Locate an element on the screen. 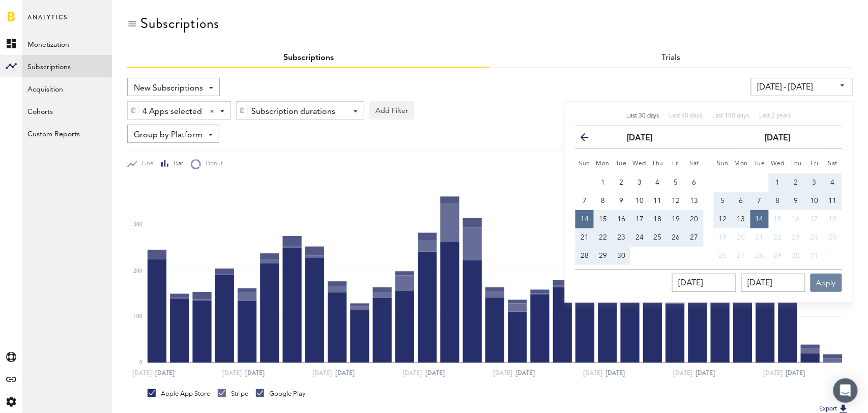  span: Last 2 years is located at coordinates (776, 116).